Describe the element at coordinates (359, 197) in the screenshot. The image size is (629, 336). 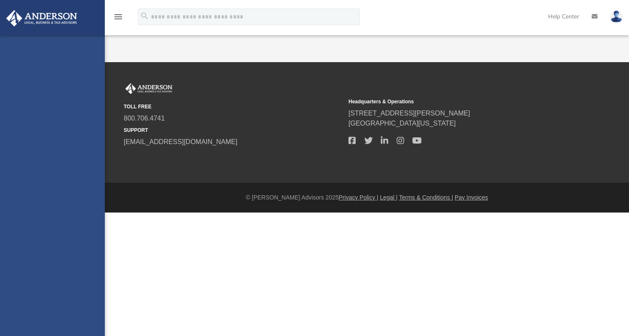
I see `a: Privacy Policy |` at that location.